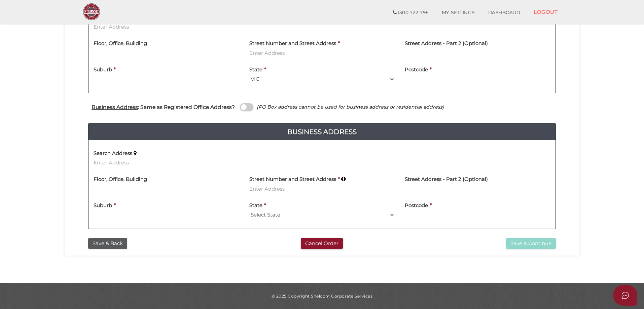 The height and width of the screenshot is (309, 644). Describe the element at coordinates (163, 107) in the screenshot. I see `h4: : Same as Registered Office Address?` at that location.